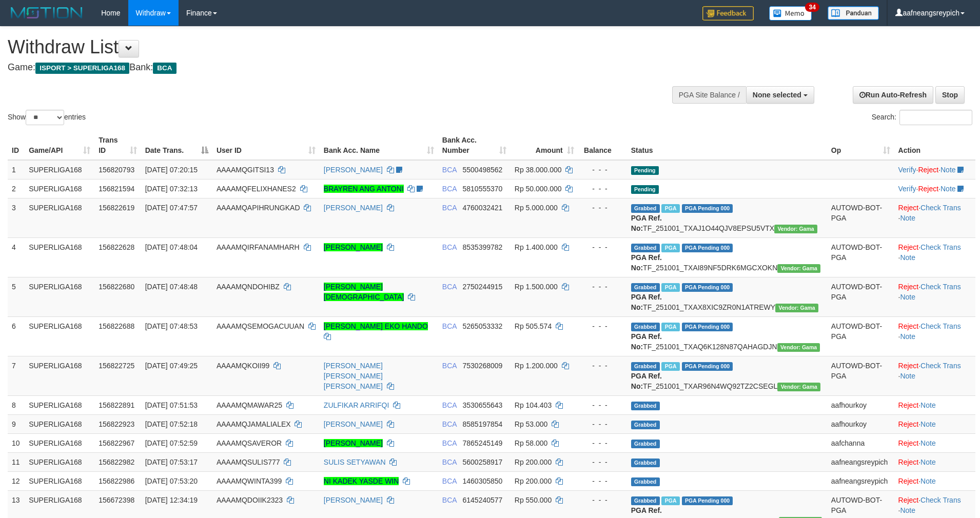  Describe the element at coordinates (258, 247) in the screenshot. I see `span: AAAAMQIRFANAMHARH` at that location.